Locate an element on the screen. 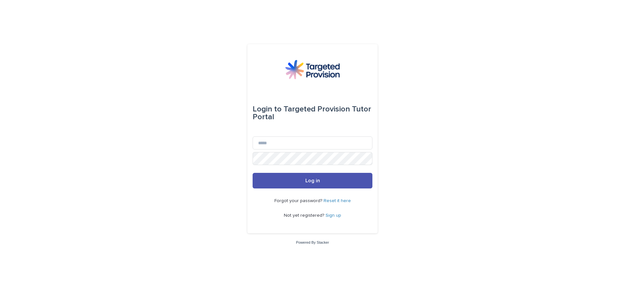 The height and width of the screenshot is (296, 625). span: Forgot your password? is located at coordinates (299, 201).